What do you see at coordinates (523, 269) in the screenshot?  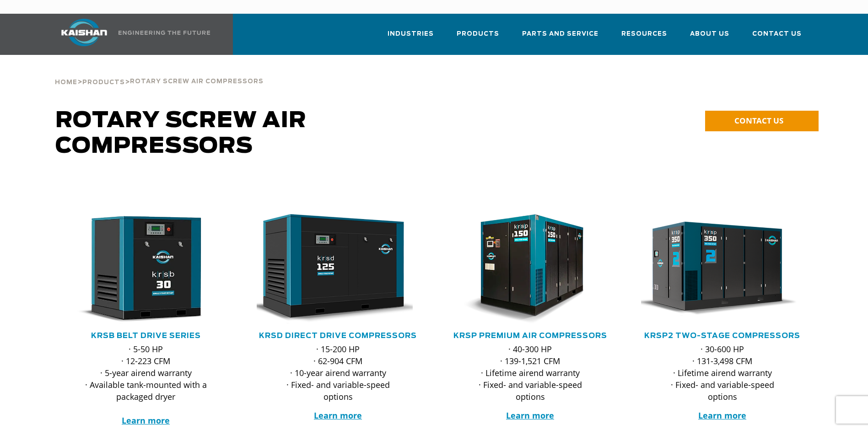 I see `img: krsp150` at bounding box center [523, 269].